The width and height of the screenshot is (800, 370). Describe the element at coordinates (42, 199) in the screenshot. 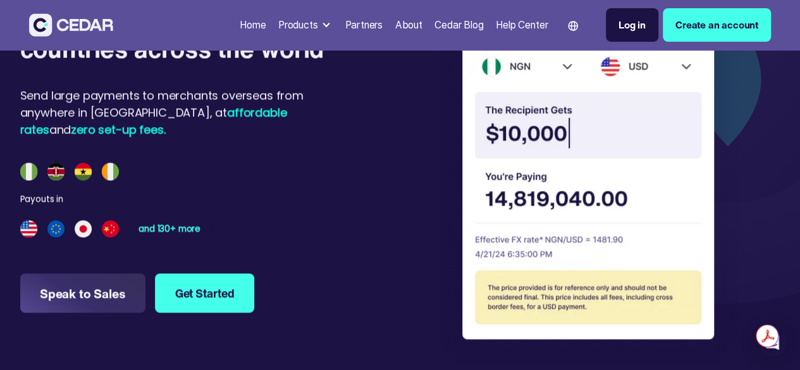

I see `div: Payouts in` at that location.